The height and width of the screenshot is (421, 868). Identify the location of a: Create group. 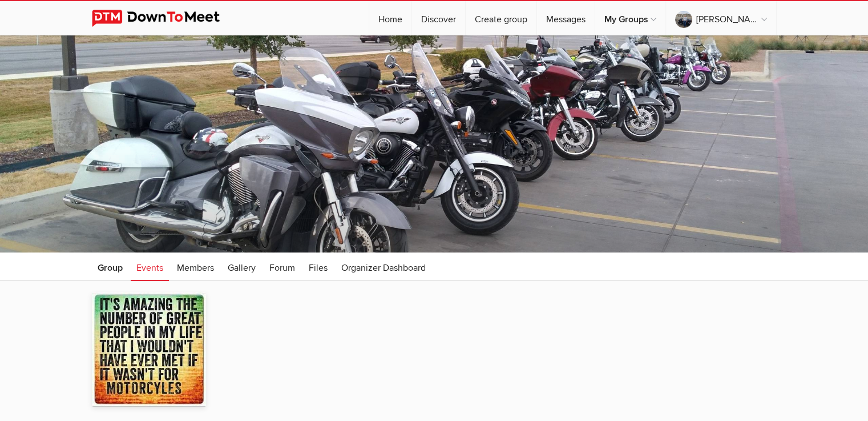
(501, 19).